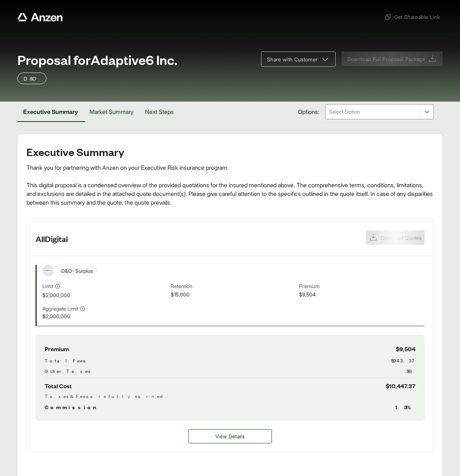  Describe the element at coordinates (58, 386) in the screenshot. I see `span: Total Cost` at that location.